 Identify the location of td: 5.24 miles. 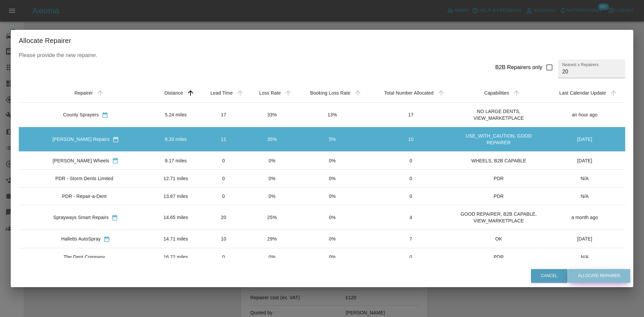
(175, 115).